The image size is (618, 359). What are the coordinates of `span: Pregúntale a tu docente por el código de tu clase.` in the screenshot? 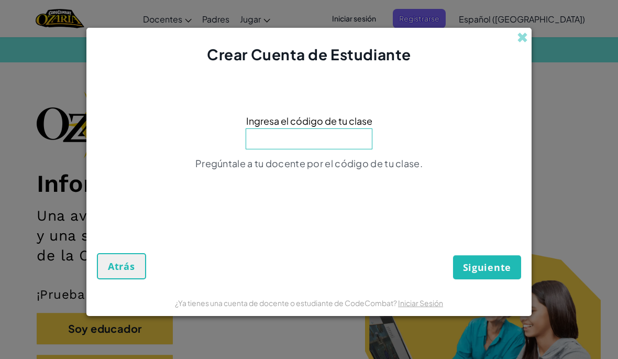 It's located at (309, 163).